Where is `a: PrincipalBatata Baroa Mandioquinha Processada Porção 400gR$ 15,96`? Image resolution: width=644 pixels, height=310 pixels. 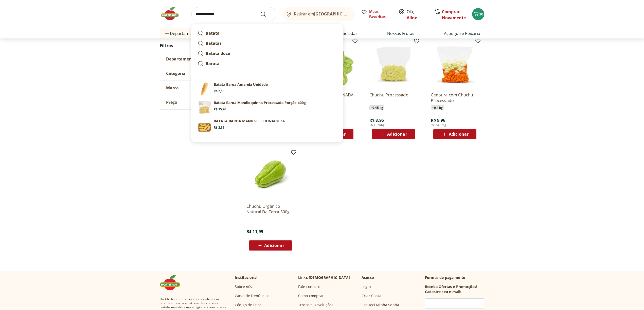
a: PrincipalBatata Baroa Mandioquinha Processada Porção 400gR$ 15,96 is located at coordinates (267, 107).